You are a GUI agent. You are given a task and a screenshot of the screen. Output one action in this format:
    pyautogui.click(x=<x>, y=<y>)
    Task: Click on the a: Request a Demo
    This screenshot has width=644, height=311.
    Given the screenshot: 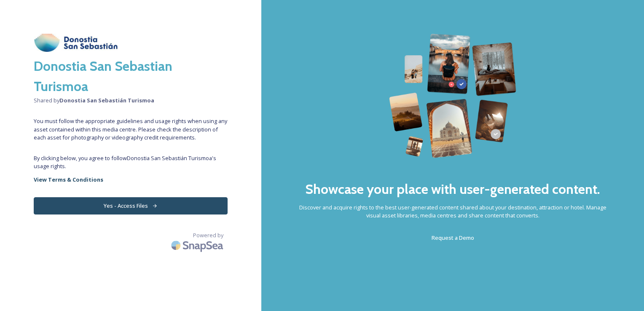 What is the action you would take?
    pyautogui.click(x=452, y=237)
    